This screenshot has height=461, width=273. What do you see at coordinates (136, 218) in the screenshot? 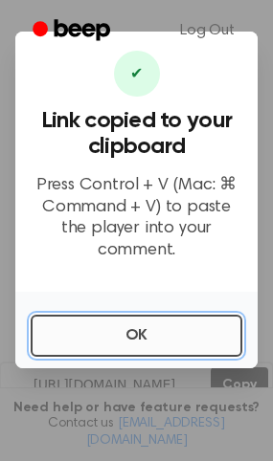
I see `p: Press Control + V (Mac: ⌘ Command + V) to paste the player into your comment.` at bounding box center [136, 218].